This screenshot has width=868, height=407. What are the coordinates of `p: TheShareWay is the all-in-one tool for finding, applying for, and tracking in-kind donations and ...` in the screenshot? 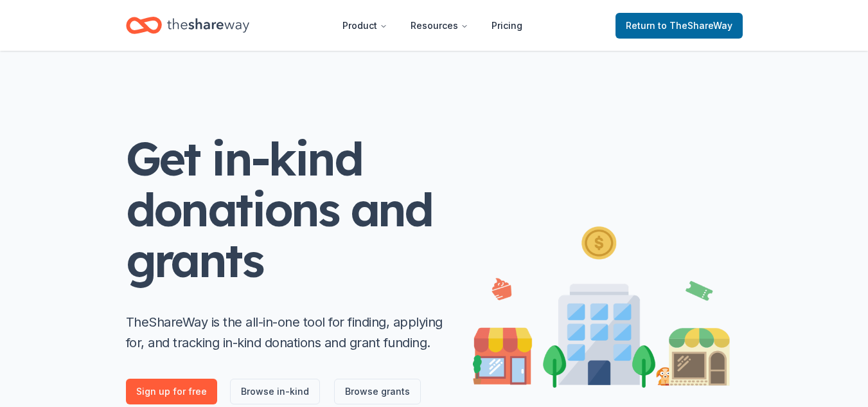 It's located at (286, 332).